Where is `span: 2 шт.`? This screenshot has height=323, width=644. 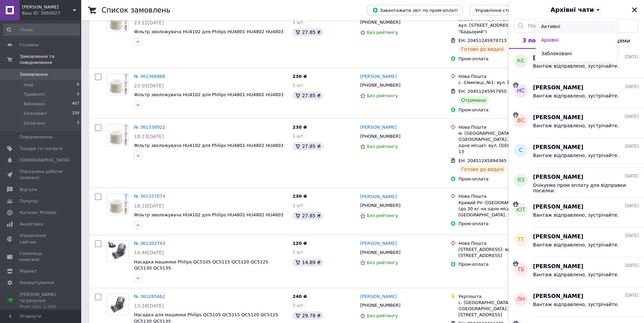 span: 2 шт. is located at coordinates (299, 305).